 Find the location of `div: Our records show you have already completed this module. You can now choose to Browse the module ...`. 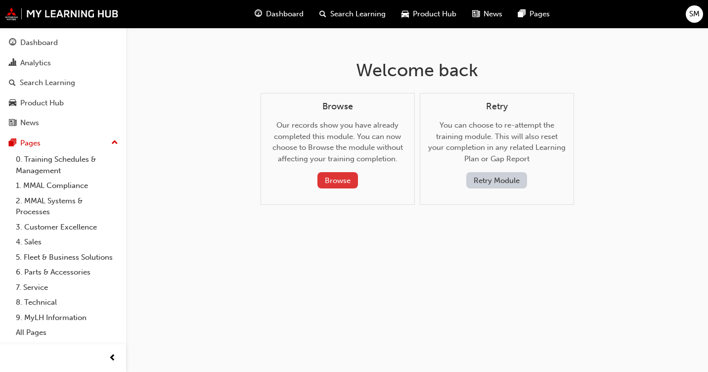

div: Our records show you have already completed this module. You can now choose to Browse the module ... is located at coordinates (338, 145).